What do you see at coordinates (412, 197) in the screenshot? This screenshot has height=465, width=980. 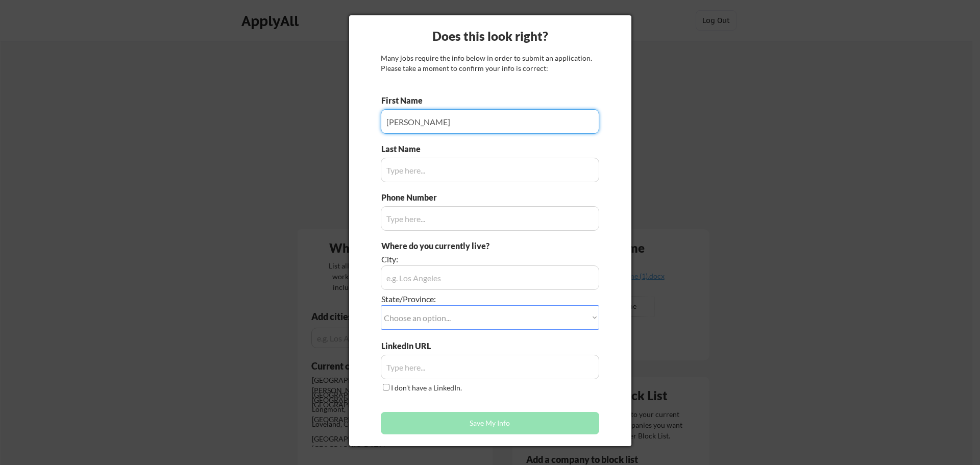 I see `div: Phone Number` at bounding box center [412, 197].